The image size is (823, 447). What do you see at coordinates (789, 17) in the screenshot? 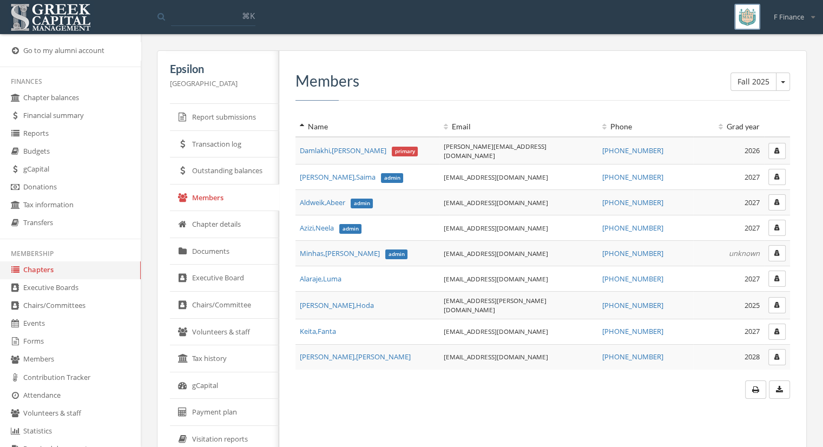
I see `span: F Finance` at bounding box center [789, 17].